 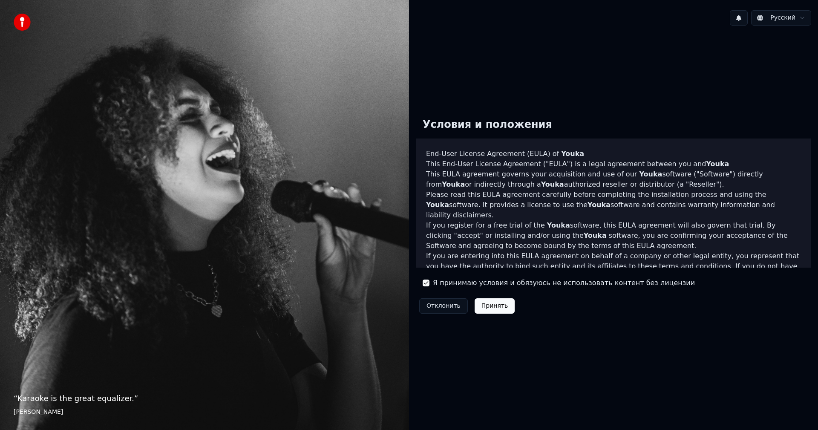 What do you see at coordinates (564, 283) in the screenshot?
I see `label: Я принимаю условия и обязуюсь не использовать контент без лицензии` at bounding box center [564, 283].